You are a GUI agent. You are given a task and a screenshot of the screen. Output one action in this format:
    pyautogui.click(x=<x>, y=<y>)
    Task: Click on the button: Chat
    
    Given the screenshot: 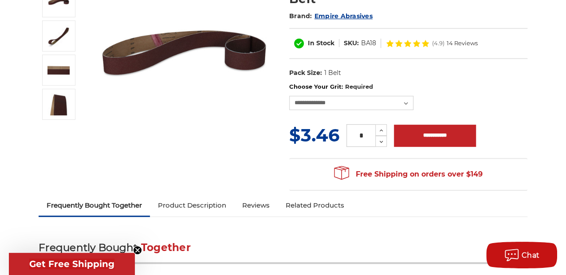 What is the action you would take?
    pyautogui.click(x=522, y=255)
    